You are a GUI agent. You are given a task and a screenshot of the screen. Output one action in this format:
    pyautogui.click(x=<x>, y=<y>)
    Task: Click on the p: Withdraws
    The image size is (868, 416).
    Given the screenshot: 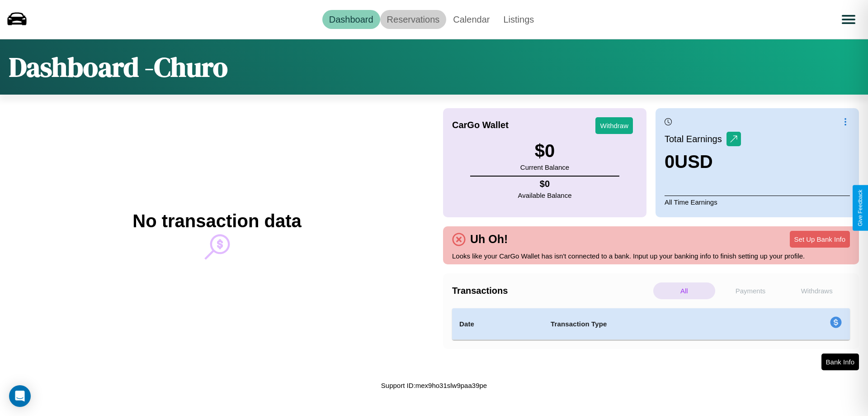 What is the action you would take?
    pyautogui.click(x=816, y=290)
    